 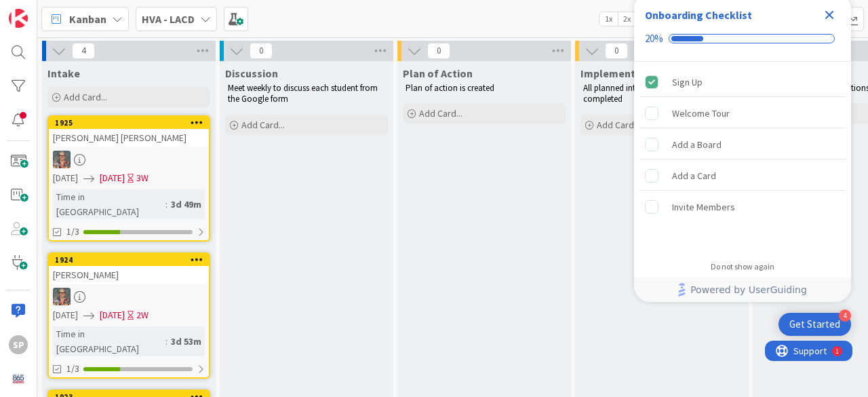 I want to click on div: 3d 53m, so click(x=186, y=341).